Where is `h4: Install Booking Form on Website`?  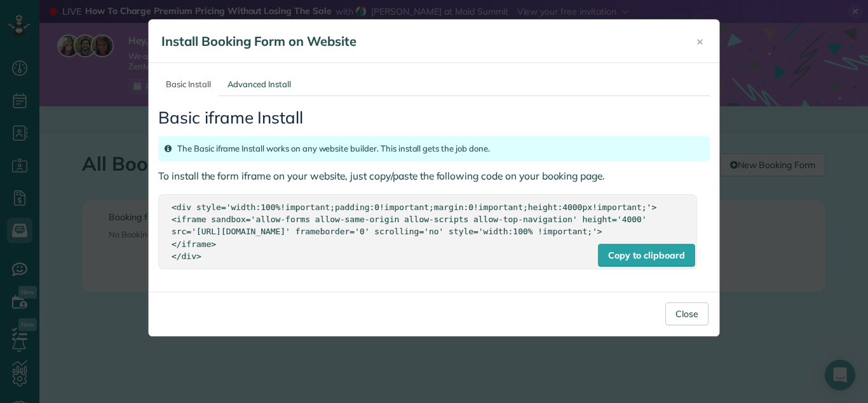 h4: Install Booking Form on Website is located at coordinates (419, 42).